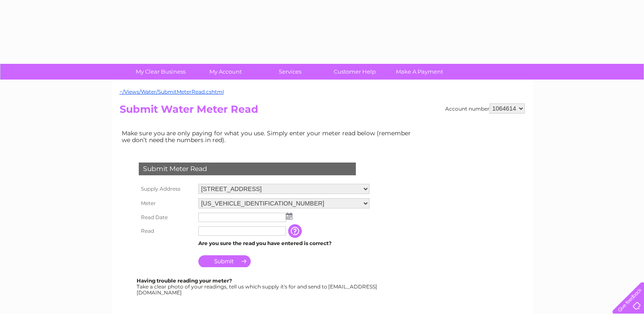 This screenshot has width=644, height=314. I want to click on div: Account number, so click(485, 109).